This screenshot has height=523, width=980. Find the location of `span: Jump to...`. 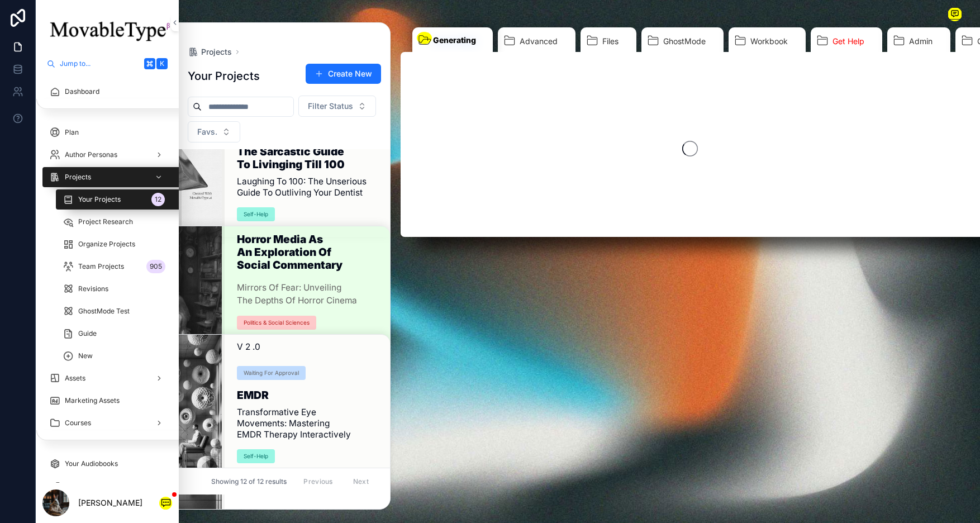

span: Jump to... is located at coordinates (100, 64).